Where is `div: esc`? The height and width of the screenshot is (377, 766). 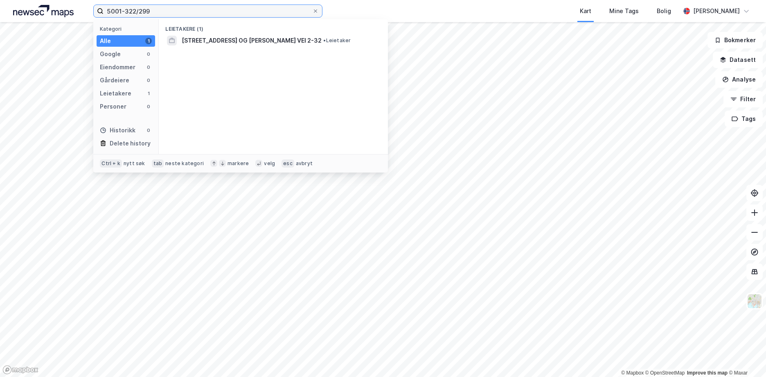 div: esc is located at coordinates (288, 163).